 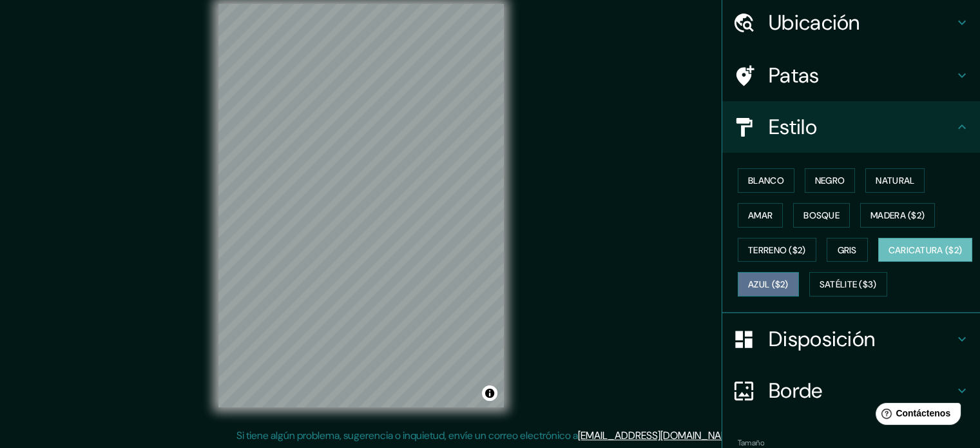 What do you see at coordinates (490, 393) in the screenshot?
I see `button: Activar o desactivar atribución` at bounding box center [490, 393].